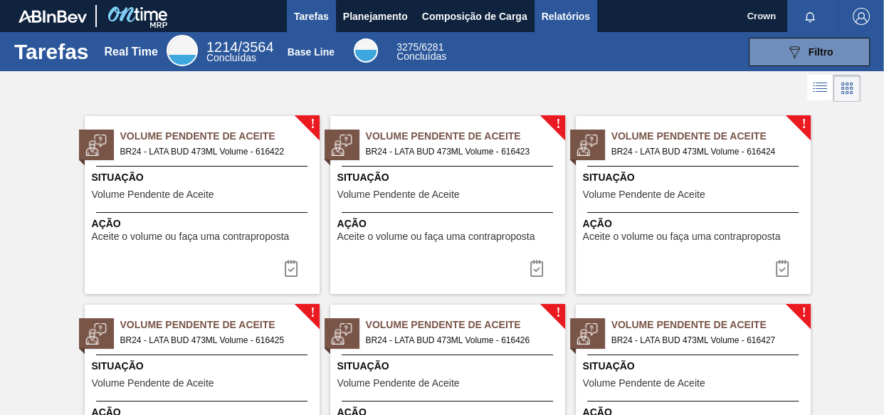  Describe the element at coordinates (222, 47) in the screenshot. I see `span: 1214` at that location.